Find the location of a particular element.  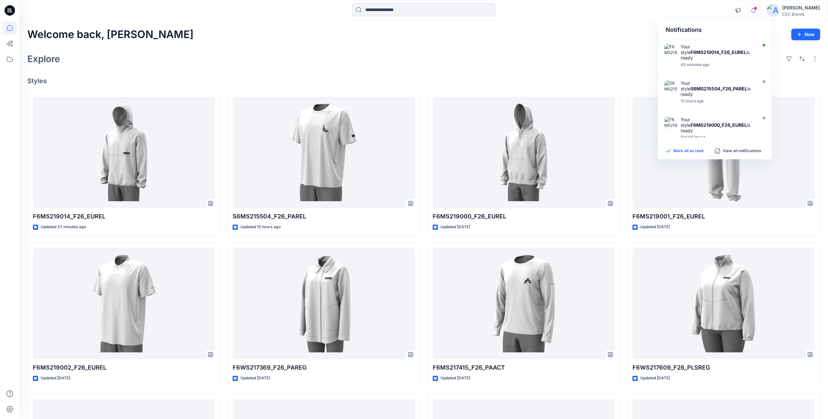

p: F6WS217609_F26_PLSREG is located at coordinates (724, 368).